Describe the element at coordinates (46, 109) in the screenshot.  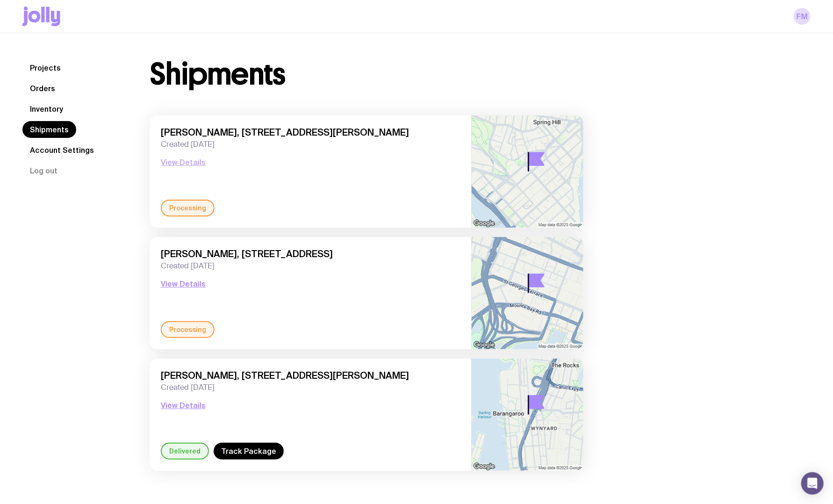
I see `a: Inventory` at that location.